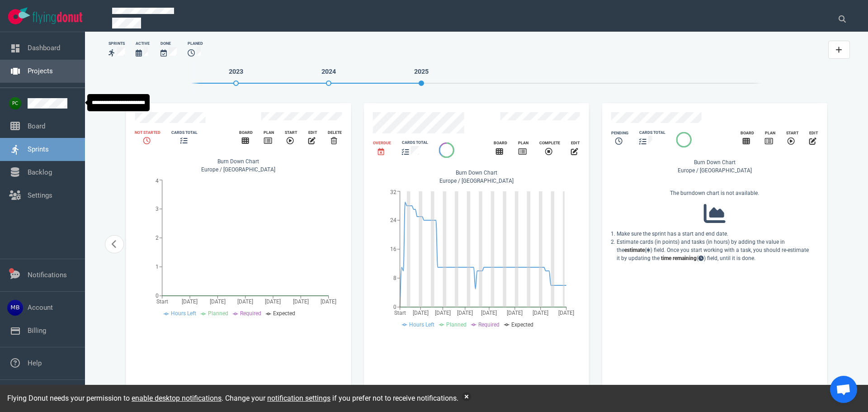 The width and height of the screenshot is (868, 412). What do you see at coordinates (40, 307) in the screenshot?
I see `a: Account` at bounding box center [40, 307].